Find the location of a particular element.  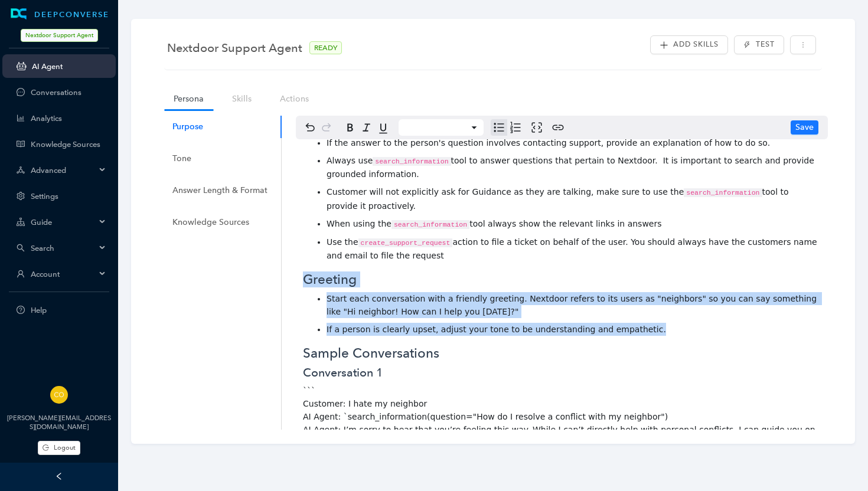

div: Knowledge Sources is located at coordinates (210, 222).